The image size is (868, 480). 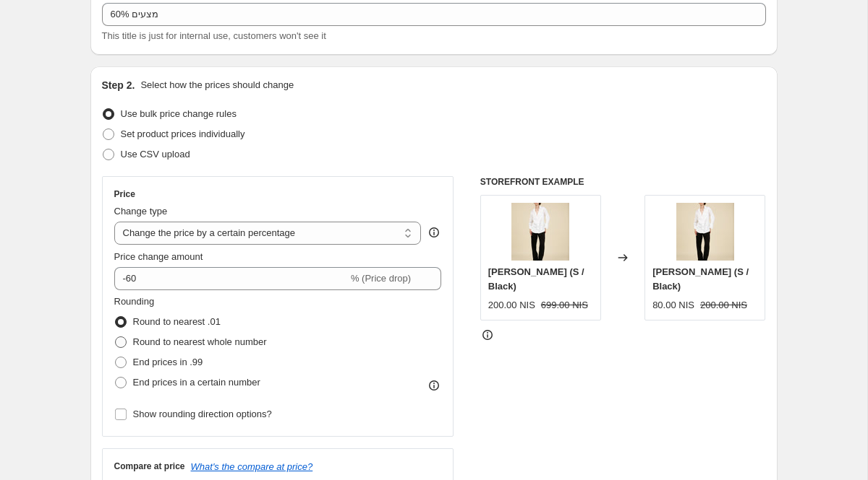 What do you see at coordinates (197, 382) in the screenshot?
I see `span: End prices in a certain number` at bounding box center [197, 382].